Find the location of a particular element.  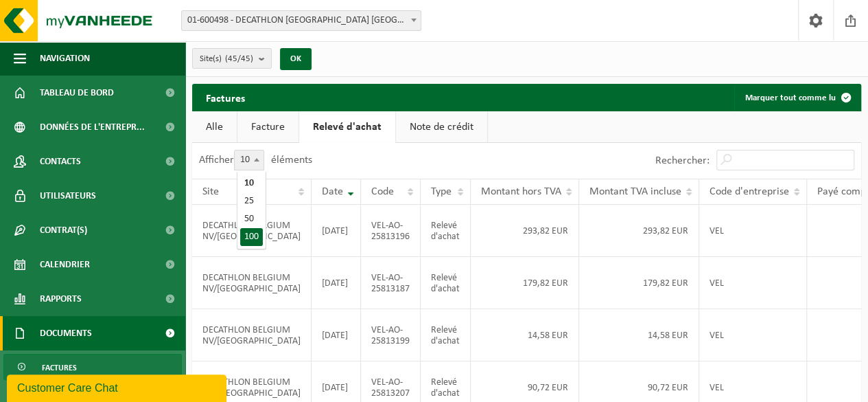

td: VEL-AO-25813187 is located at coordinates (391, 283).